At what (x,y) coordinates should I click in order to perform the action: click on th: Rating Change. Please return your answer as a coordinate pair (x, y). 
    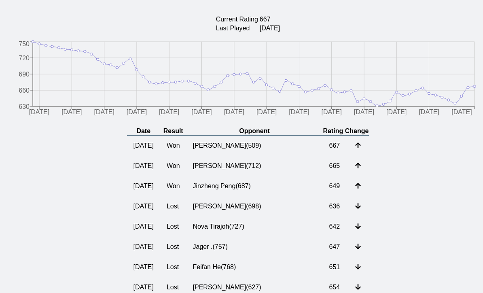
    Looking at the image, I should click on (346, 131).